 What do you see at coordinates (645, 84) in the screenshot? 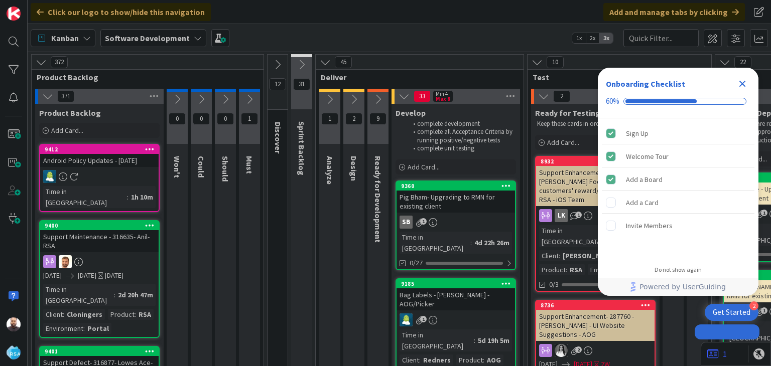
I see `div: Onboarding Checklist` at bounding box center [645, 84].